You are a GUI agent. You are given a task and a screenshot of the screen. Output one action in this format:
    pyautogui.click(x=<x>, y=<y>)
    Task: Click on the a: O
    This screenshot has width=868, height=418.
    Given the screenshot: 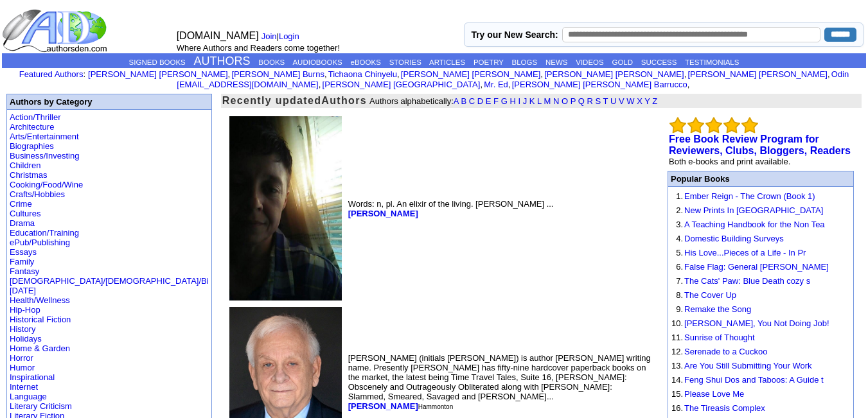 What is the action you would take?
    pyautogui.click(x=565, y=101)
    